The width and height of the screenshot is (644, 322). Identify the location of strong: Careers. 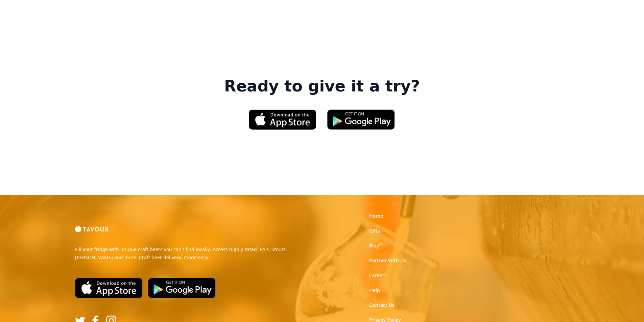
(378, 275).